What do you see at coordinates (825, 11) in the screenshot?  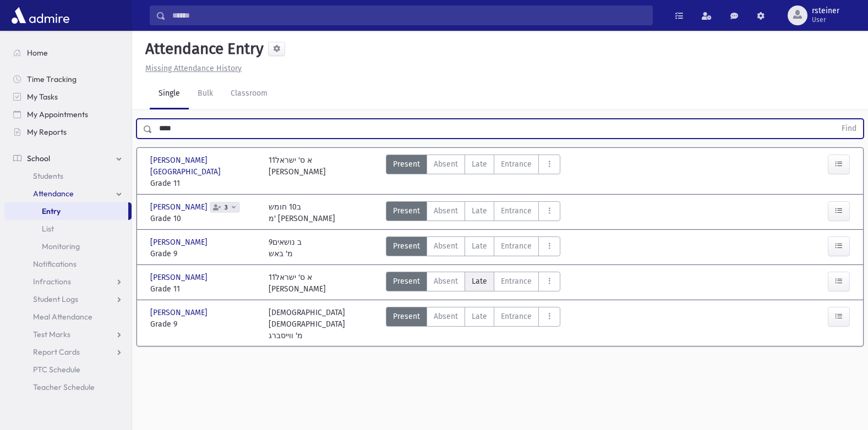 I see `span: rsteiner` at bounding box center [825, 11].